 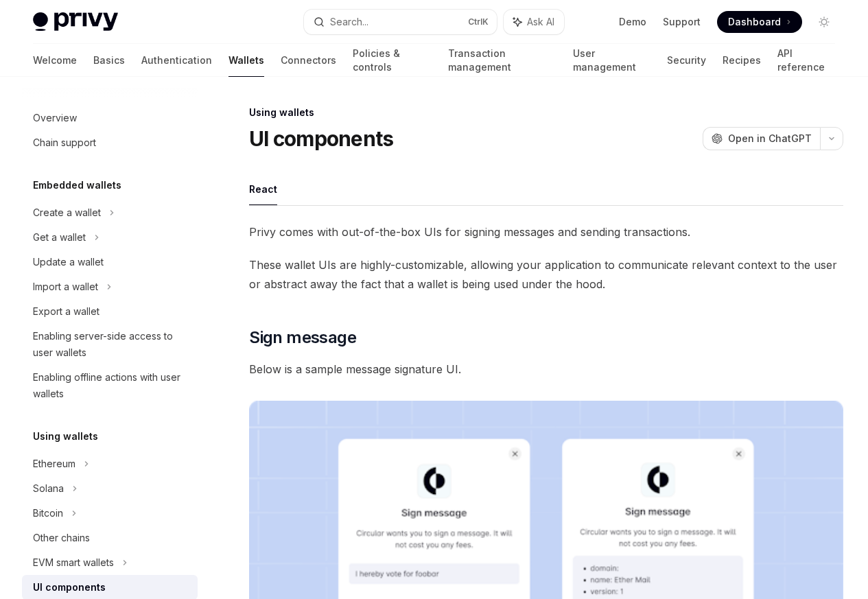 I want to click on a: Support, so click(x=681, y=22).